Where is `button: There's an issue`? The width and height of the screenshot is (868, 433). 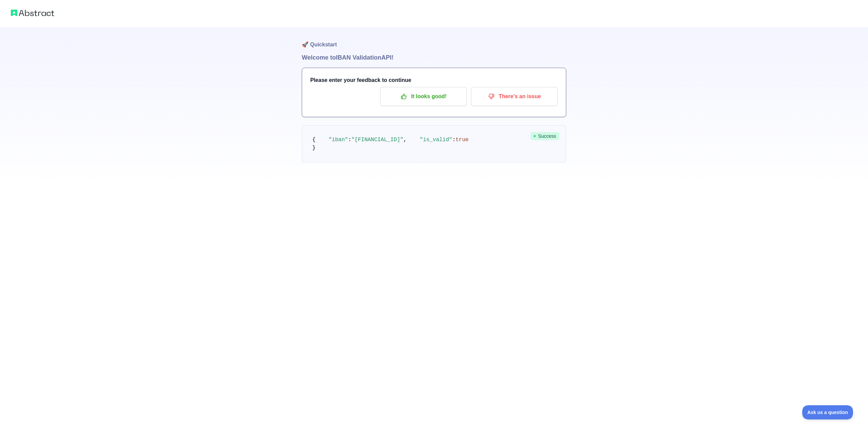
button: There's an issue is located at coordinates (514, 96).